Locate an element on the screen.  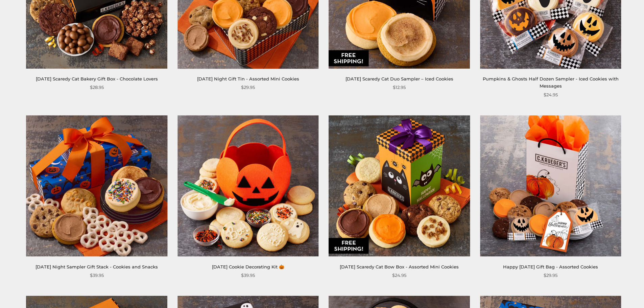
a: Halloween Night Sampler Gift Stack - Cookies and Snacks is located at coordinates (97, 186).